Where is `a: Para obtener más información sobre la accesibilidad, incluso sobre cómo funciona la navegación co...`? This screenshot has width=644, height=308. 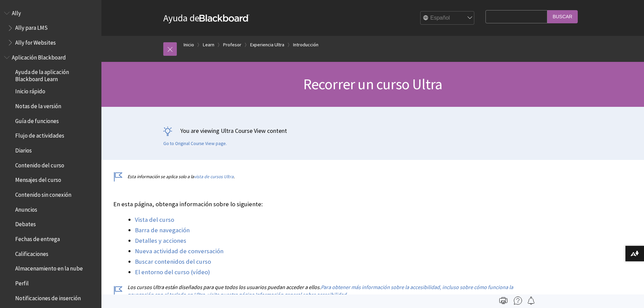
a: Para obtener más información sobre la accesibilidad, incluso sobre cómo funciona la navegación co... is located at coordinates (320, 291).